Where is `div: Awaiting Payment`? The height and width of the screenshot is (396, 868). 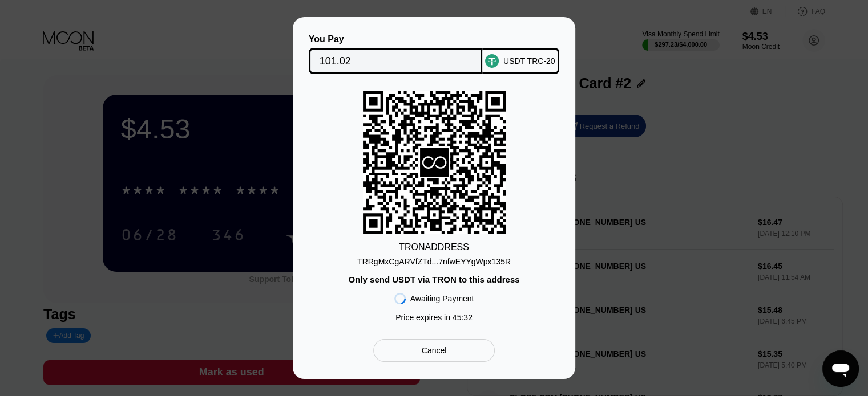 div: Awaiting Payment is located at coordinates (442, 299).